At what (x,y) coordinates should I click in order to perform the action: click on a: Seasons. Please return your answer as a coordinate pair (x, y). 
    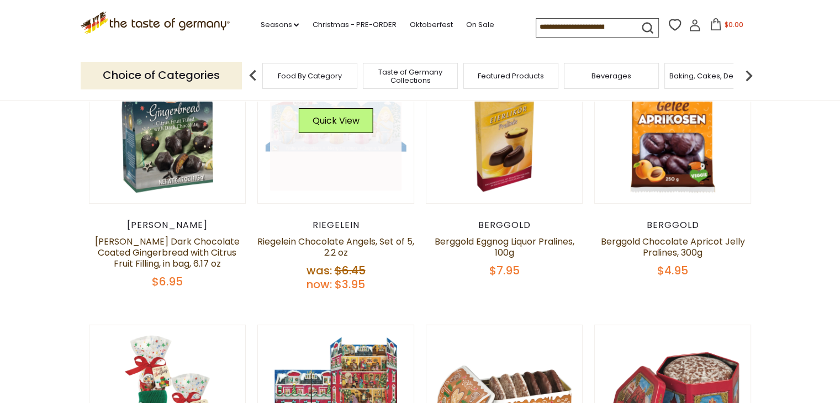
    Looking at the image, I should click on (279, 25).